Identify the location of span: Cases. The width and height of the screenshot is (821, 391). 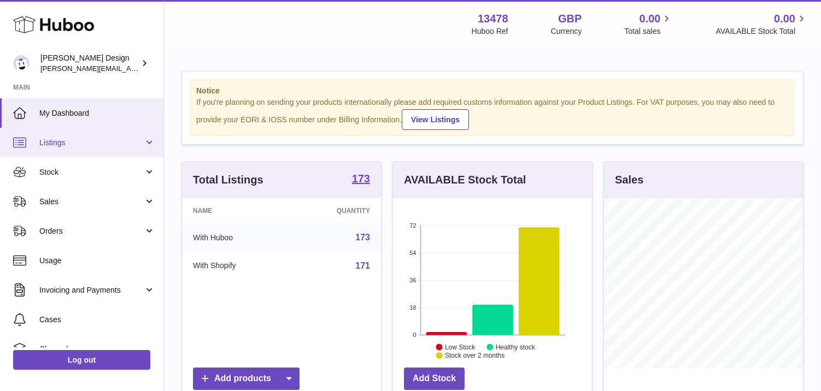
(97, 320).